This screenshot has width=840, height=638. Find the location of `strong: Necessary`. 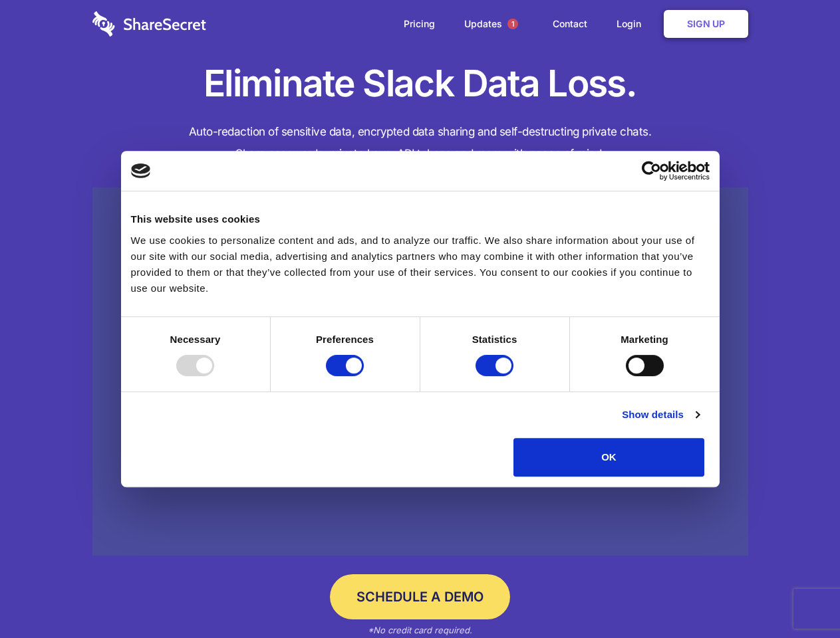

strong: Necessary is located at coordinates (196, 339).